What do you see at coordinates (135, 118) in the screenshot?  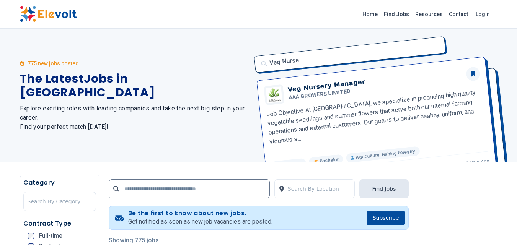 I see `h2: Explore exciting roles with leading companies and take the next big step in your career. Find you...` at bounding box center [135, 118].